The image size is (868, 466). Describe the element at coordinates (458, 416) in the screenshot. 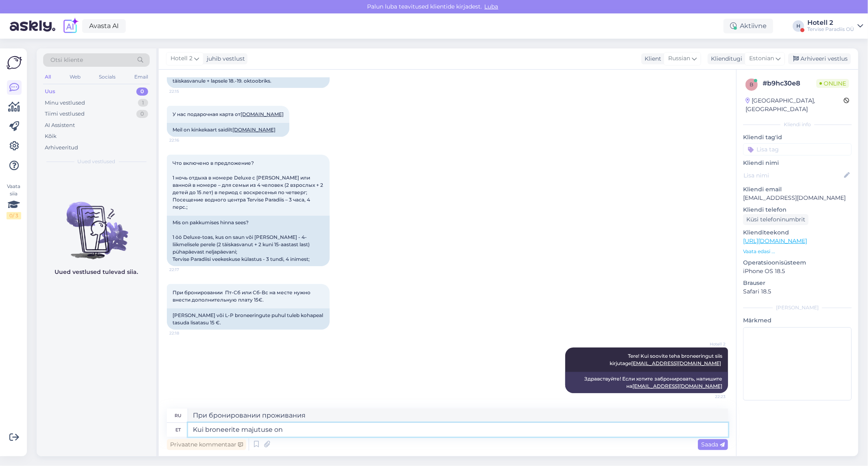

I see `textarea: При бронировании проживания` at that location.